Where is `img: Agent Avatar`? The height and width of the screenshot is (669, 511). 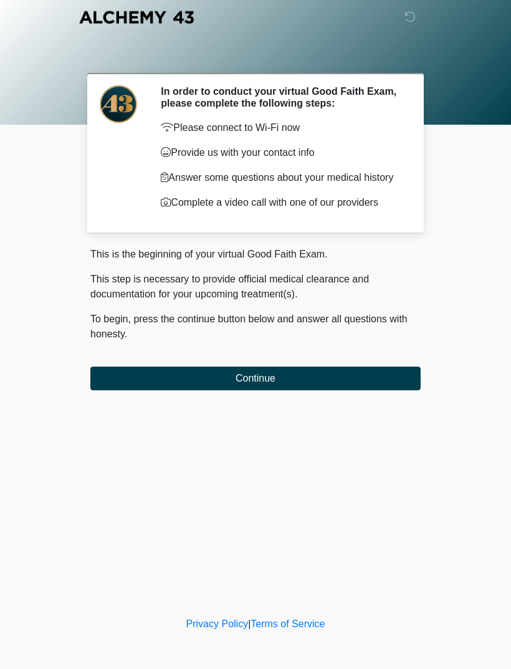
img: Agent Avatar is located at coordinates (119, 104).